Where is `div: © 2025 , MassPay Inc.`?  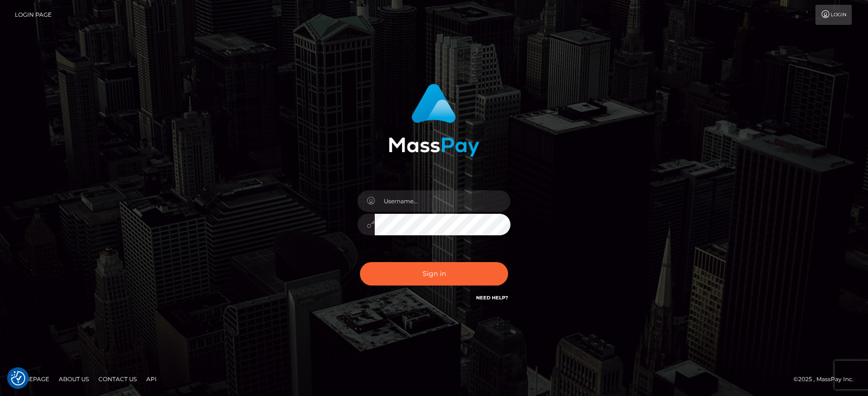 div: © 2025 , MassPay Inc. is located at coordinates (827, 380).